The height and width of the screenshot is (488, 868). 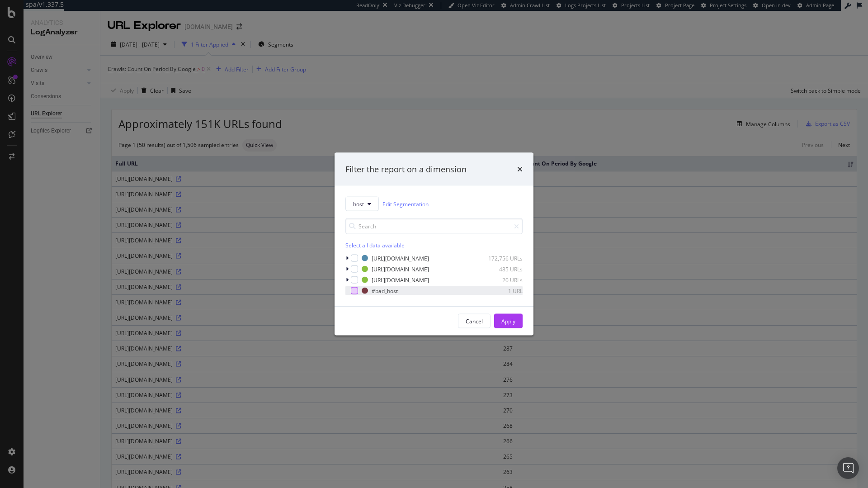 I want to click on div: 1 URL, so click(x=501, y=291).